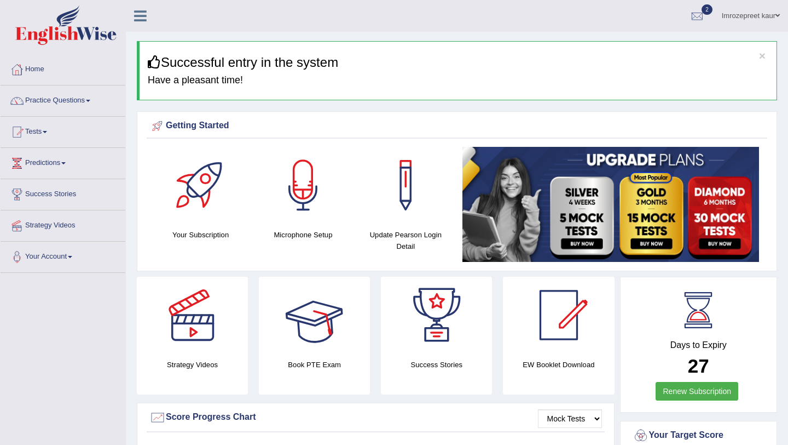 The image size is (788, 445). What do you see at coordinates (314, 364) in the screenshot?
I see `h4: Book PTE Exam` at bounding box center [314, 364].